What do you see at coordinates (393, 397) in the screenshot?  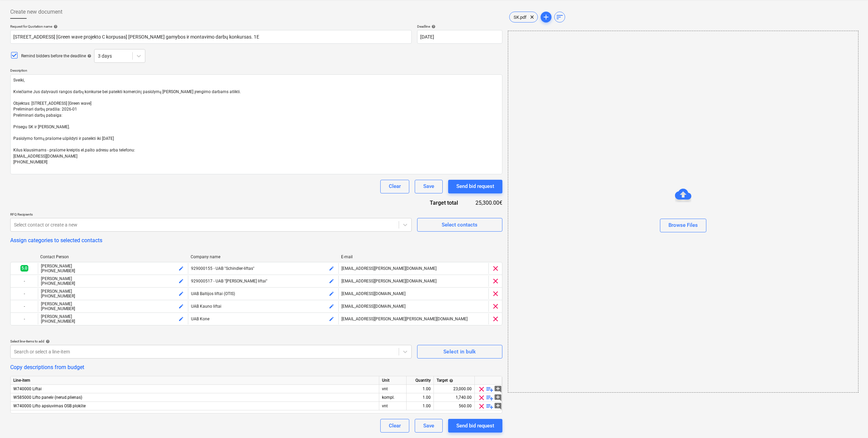 I see `div: kompl.` at bounding box center [393, 397].